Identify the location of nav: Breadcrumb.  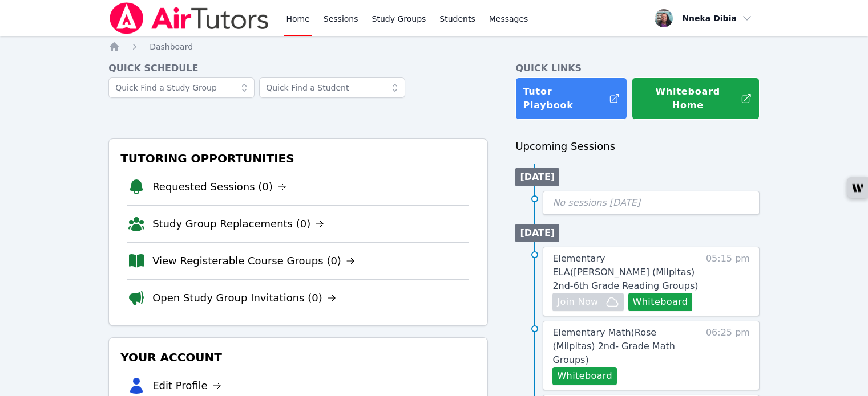
(434, 47).